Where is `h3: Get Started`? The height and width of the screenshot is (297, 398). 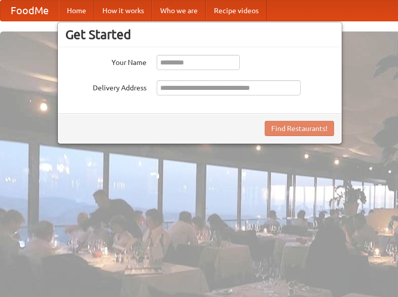
h3: Get Started is located at coordinates (200, 35).